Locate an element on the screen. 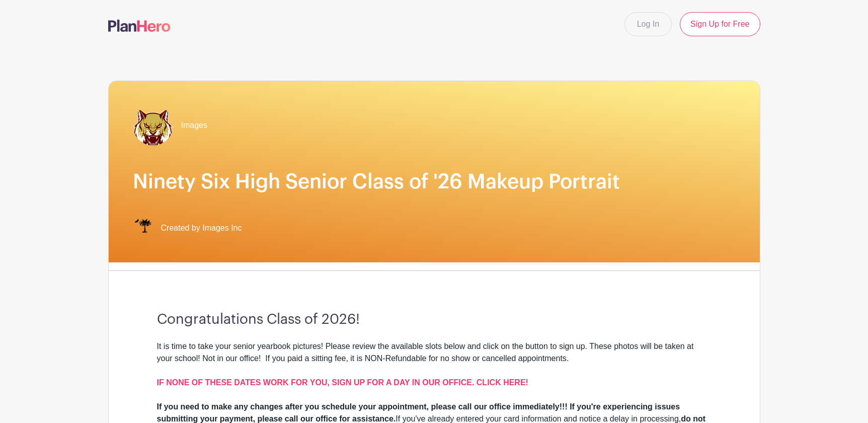  a: Sign Up for Free is located at coordinates (720, 24).